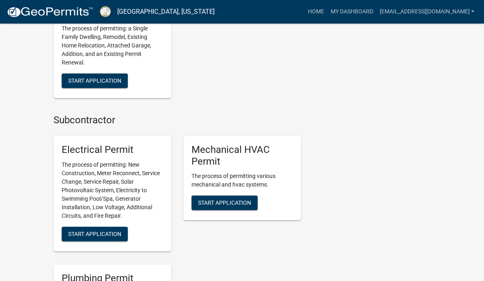 The image size is (484, 281). I want to click on img: Putnam County, Georgia, so click(105, 11).